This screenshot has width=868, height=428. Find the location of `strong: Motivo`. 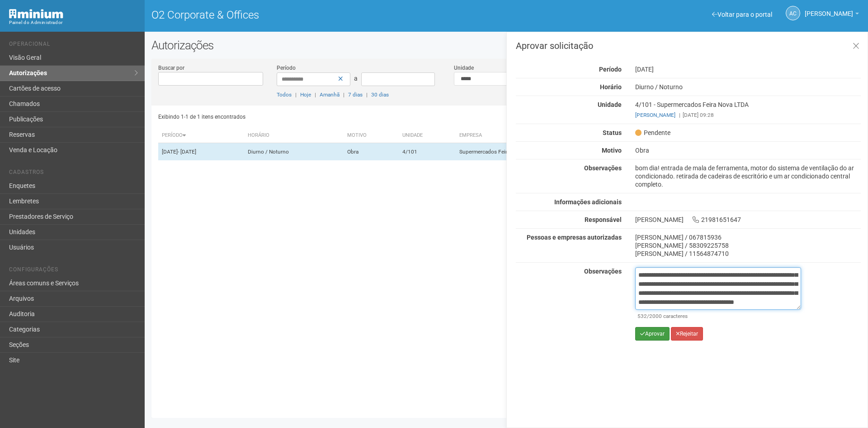

strong: Motivo is located at coordinates (612, 151).